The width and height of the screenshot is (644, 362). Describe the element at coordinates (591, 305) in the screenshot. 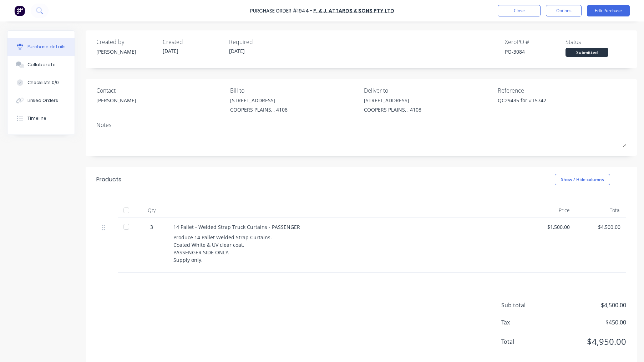

I see `span: $4,500.00` at that location.